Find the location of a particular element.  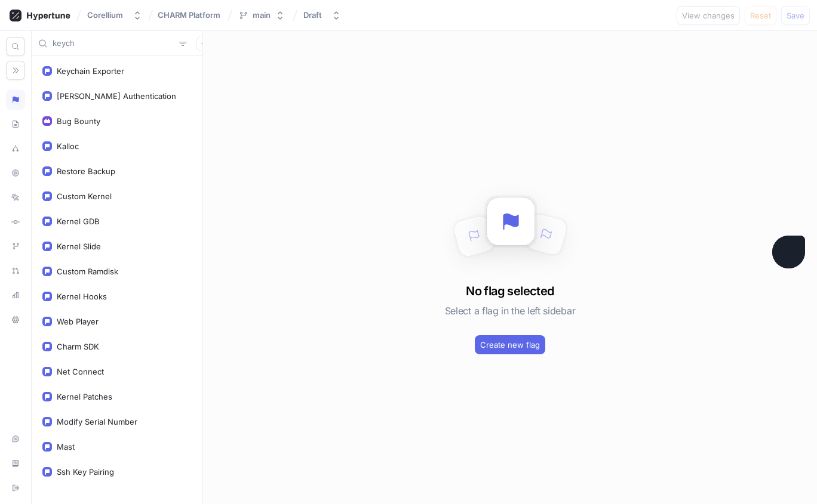

span: View changes is located at coordinates (708, 15).